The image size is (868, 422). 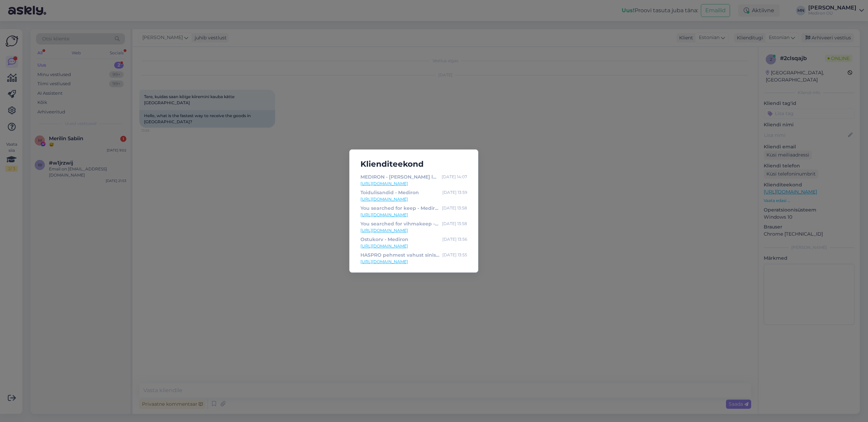 What do you see at coordinates (400, 255) in the screenshot?
I see `div: HASPRO pehmest vahust sinised kõrvatropid 10-paari (38 dB) - Mediron` at bounding box center [400, 255].